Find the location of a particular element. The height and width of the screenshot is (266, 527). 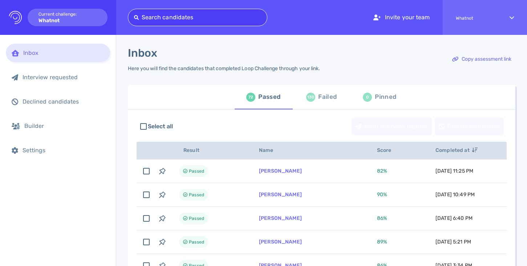

div: 130 is located at coordinates (310, 97).